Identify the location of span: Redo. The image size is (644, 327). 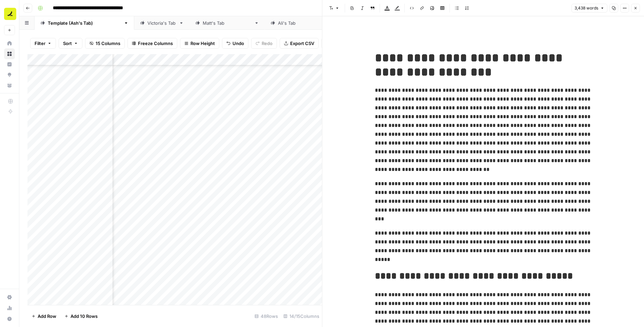
(267, 43).